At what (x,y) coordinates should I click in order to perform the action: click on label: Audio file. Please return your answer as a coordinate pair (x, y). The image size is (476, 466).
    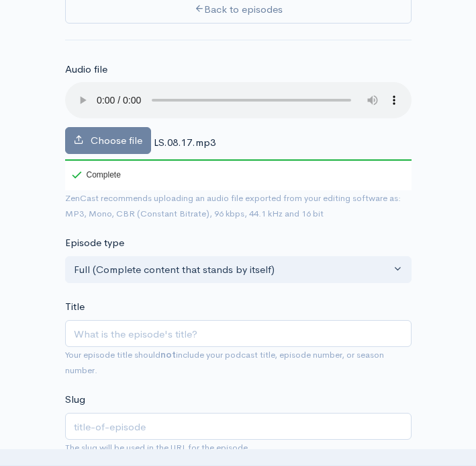
    Looking at the image, I should click on (86, 69).